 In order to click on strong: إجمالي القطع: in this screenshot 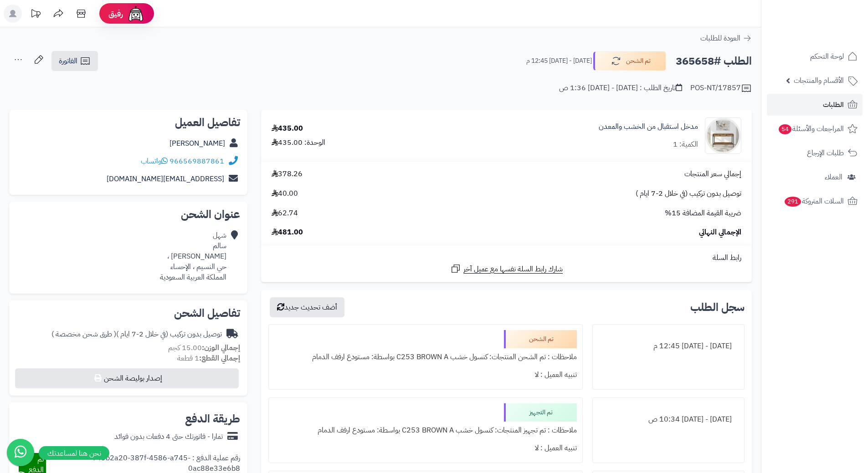, I will do `click(219, 358)`.